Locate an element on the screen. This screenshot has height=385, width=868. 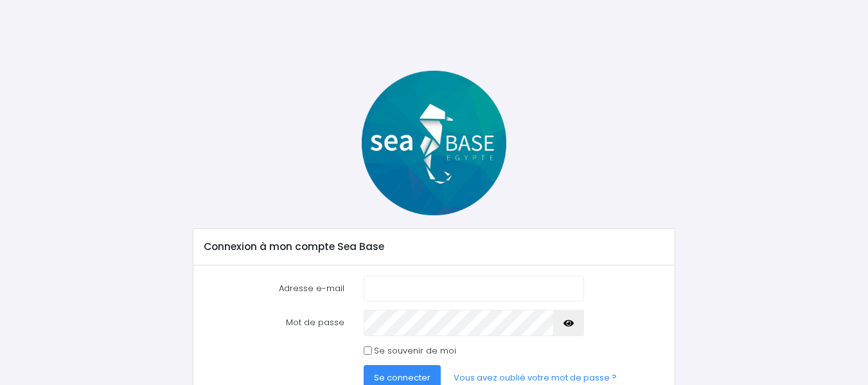
span: Se connecter is located at coordinates (402, 377).